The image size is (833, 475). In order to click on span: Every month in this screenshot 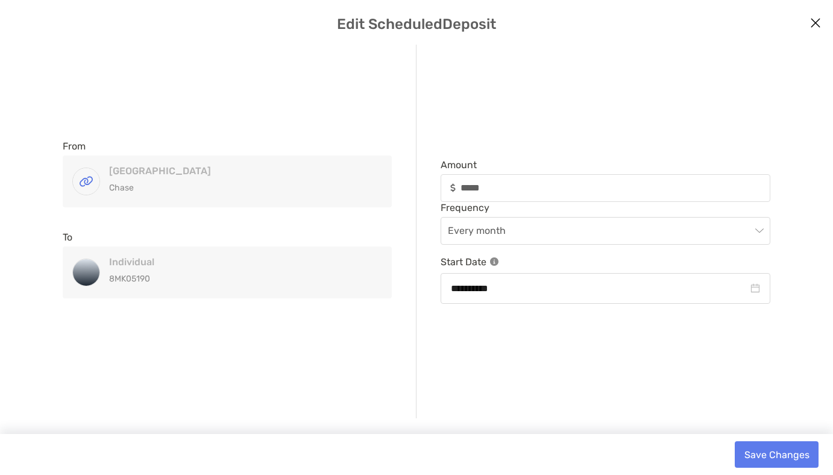, I will do `click(605, 231)`.